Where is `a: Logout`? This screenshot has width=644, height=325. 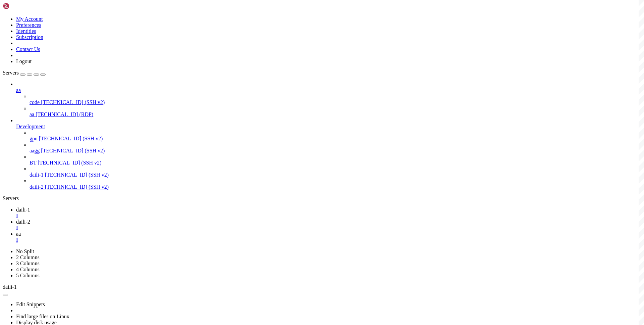 a: Logout is located at coordinates (24, 61).